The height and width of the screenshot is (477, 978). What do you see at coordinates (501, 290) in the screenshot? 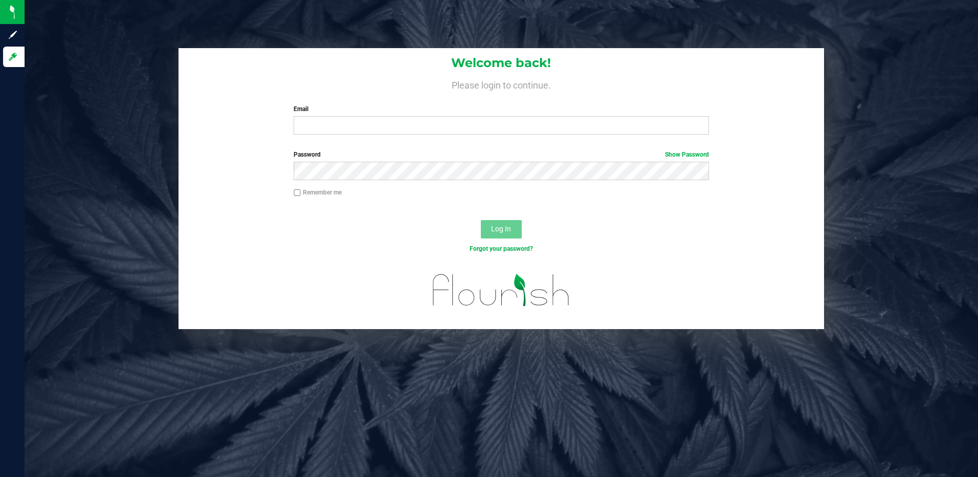
I see `img: flourish_logo.svg` at bounding box center [501, 290].